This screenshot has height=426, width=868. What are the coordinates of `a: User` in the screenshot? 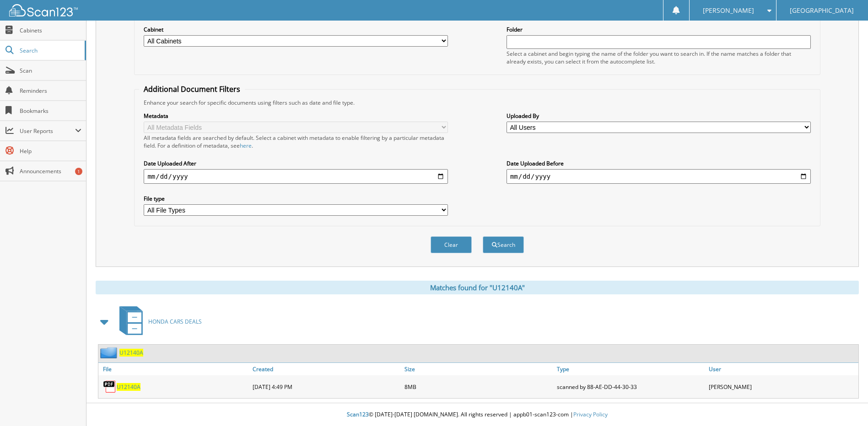 It's located at (782, 369).